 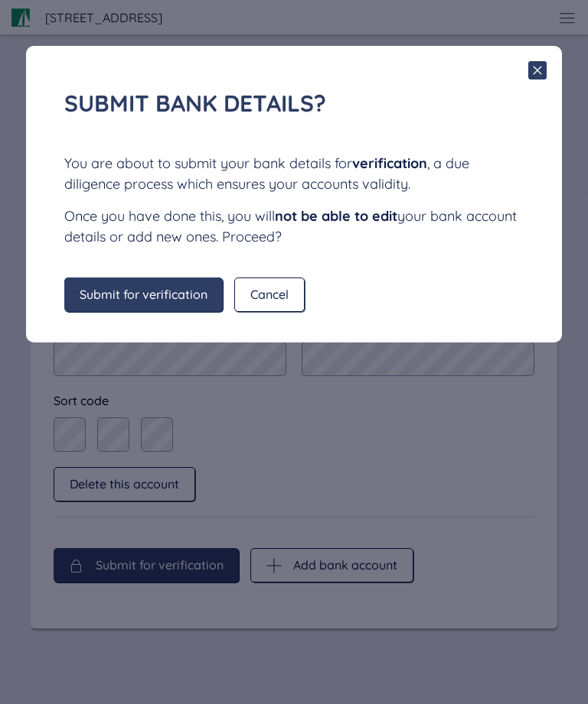 What do you see at coordinates (294, 174) in the screenshot?
I see `div: You are about to submit your bank details for , a due diligence process which ensures your accoun...` at bounding box center [294, 174].